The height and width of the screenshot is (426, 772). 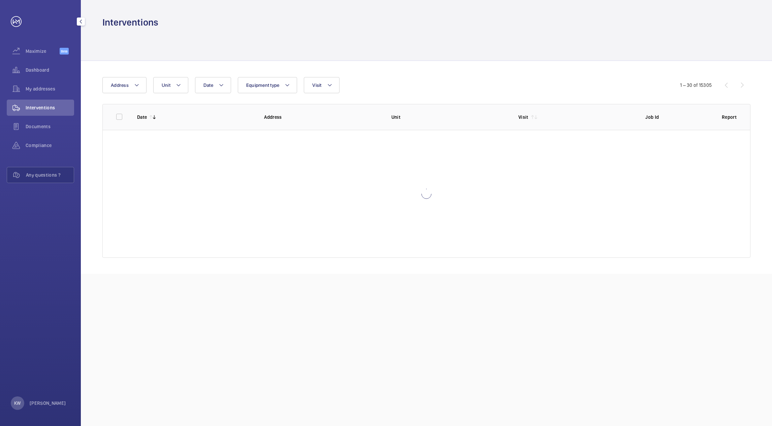 I want to click on button: Visit, so click(x=321, y=85).